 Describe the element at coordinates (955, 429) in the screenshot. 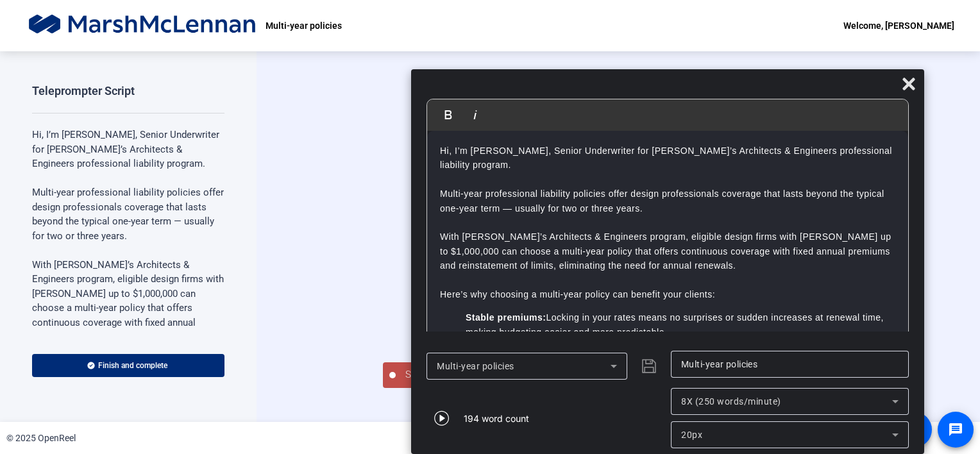

I see `mat-icon: message` at that location.